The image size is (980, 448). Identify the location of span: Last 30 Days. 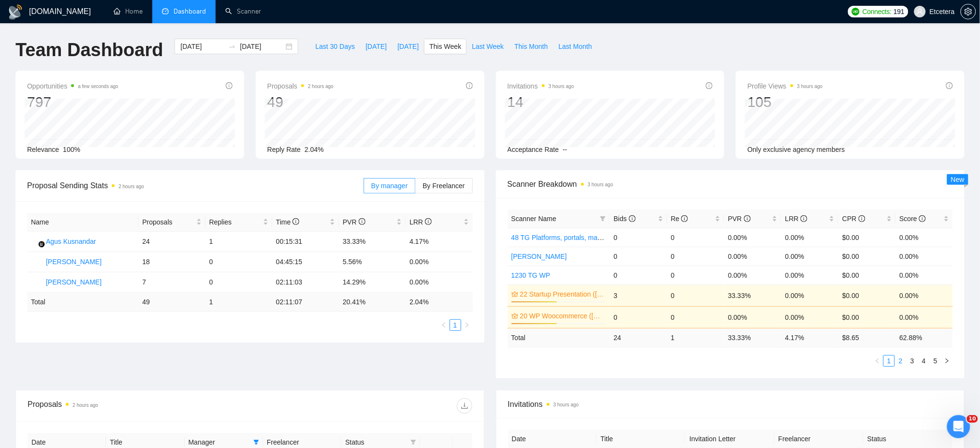
(336, 46).